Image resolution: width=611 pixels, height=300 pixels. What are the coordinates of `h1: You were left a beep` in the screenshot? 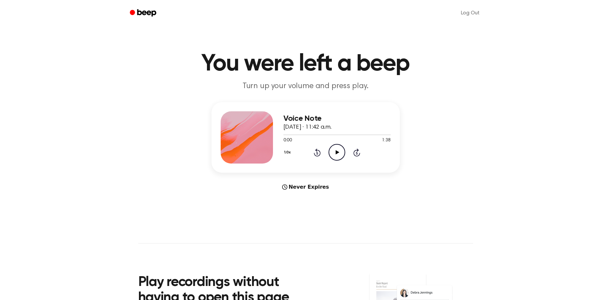 It's located at (305, 64).